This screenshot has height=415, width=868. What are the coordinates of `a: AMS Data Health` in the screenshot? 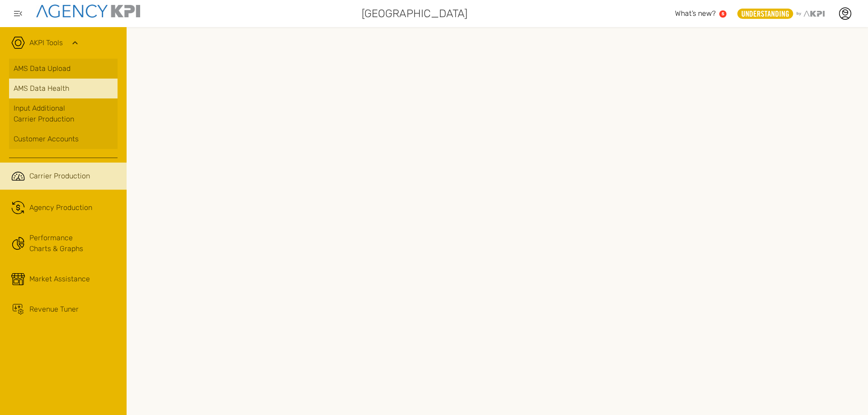 It's located at (63, 89).